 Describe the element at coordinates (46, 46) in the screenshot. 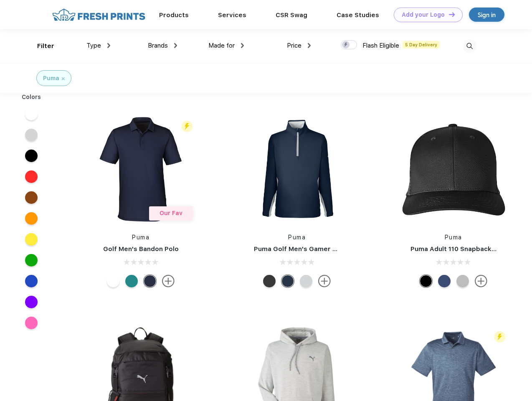

I see `div: Filter` at that location.